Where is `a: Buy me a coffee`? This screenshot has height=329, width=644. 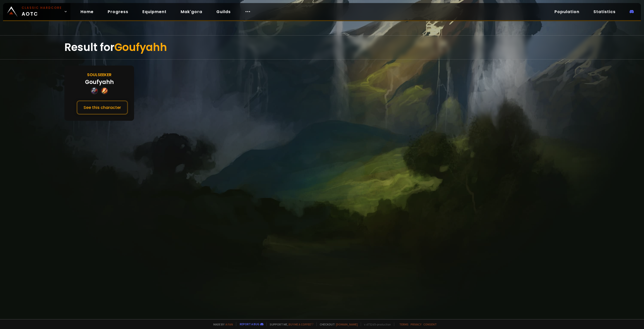
a: Buy me a coffee is located at coordinates (301, 324).